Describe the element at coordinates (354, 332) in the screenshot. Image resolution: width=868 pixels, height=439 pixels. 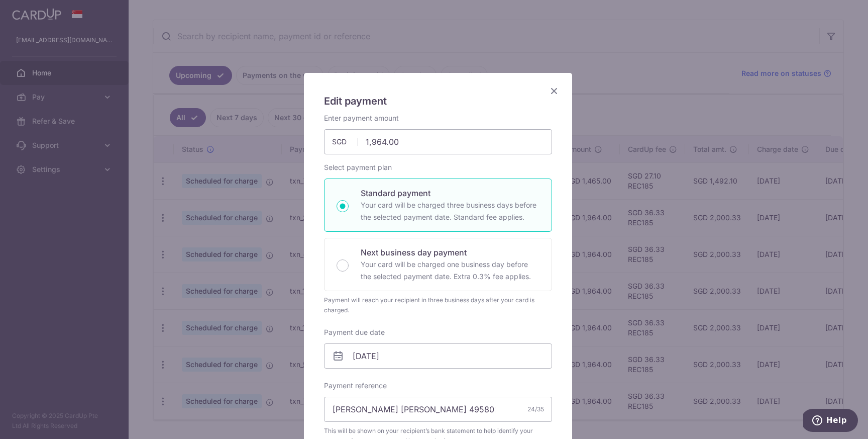
I see `label: Payment due date` at that location.